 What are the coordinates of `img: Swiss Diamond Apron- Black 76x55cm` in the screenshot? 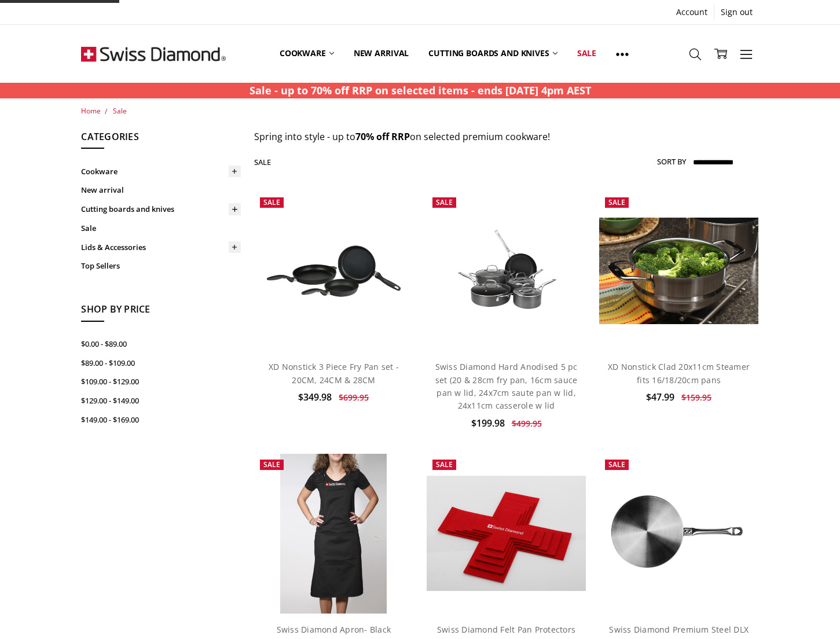 It's located at (334, 534).